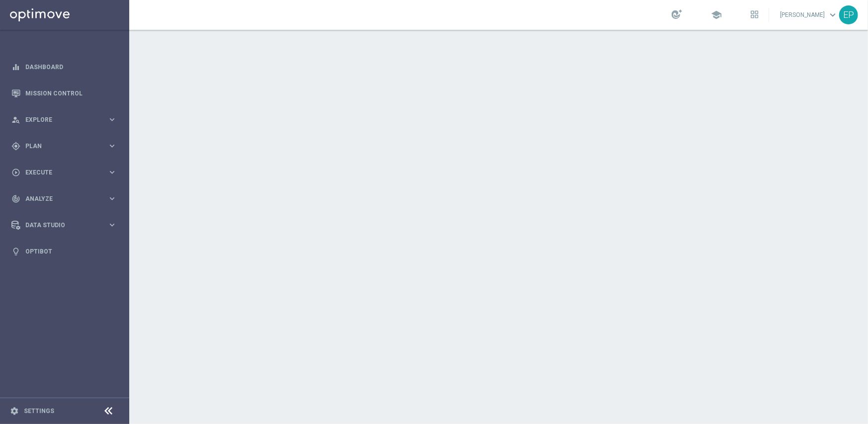 The width and height of the screenshot is (868, 424). What do you see at coordinates (59, 225) in the screenshot?
I see `div: Data Studio` at bounding box center [59, 225].